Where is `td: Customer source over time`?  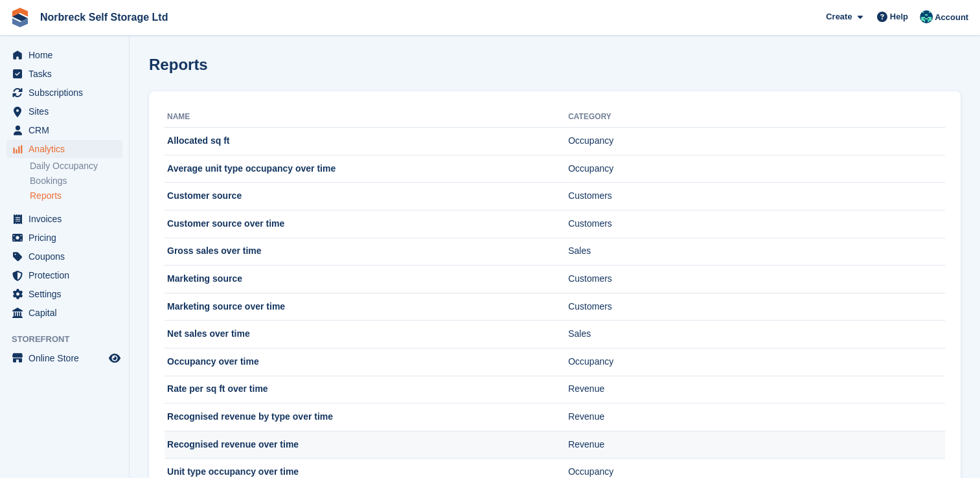 td: Customer source over time is located at coordinates (366, 223).